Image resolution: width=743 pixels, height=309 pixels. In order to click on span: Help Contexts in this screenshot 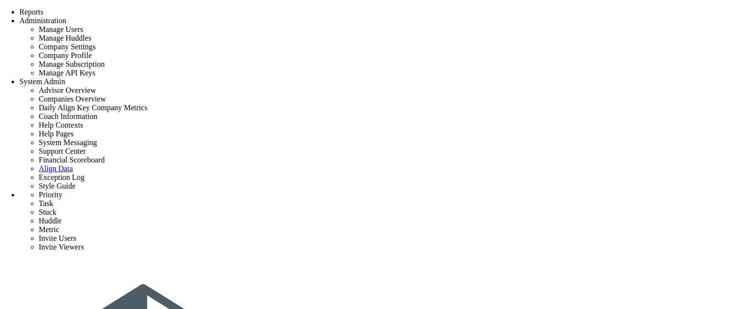, I will do `click(61, 125)`.